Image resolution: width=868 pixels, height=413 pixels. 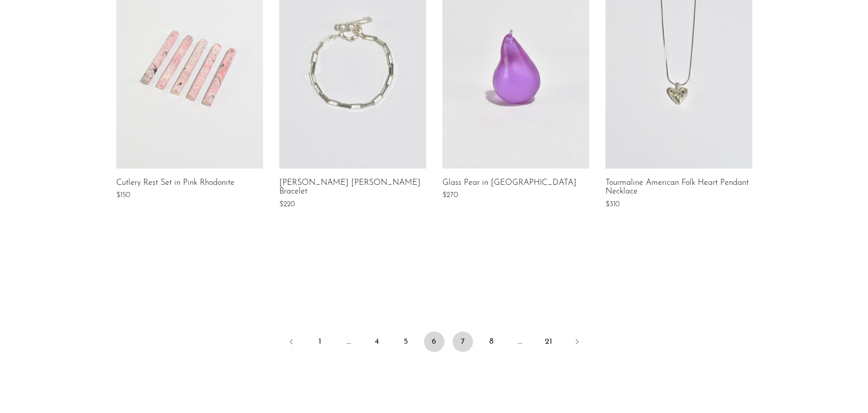 What do you see at coordinates (548, 342) in the screenshot?
I see `a: 21` at bounding box center [548, 342].